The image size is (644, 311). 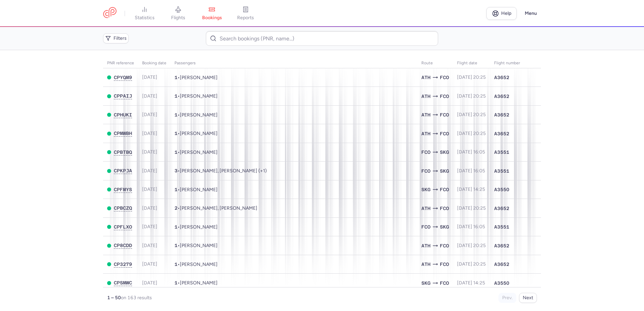 What do you see at coordinates (136, 297) in the screenshot?
I see `span: on 163 results` at bounding box center [136, 297].